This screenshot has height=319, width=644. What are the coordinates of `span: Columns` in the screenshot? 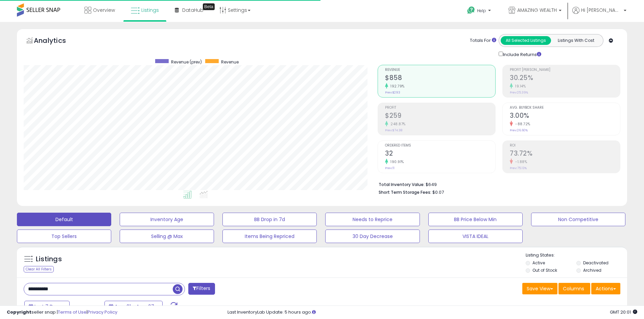 It's located at (574, 289).